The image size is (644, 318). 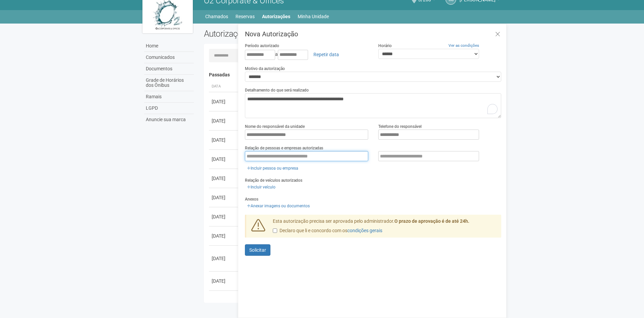 What do you see at coordinates (169, 83) in the screenshot?
I see `a: Grade de Horários dos Ônibus` at bounding box center [169, 83].